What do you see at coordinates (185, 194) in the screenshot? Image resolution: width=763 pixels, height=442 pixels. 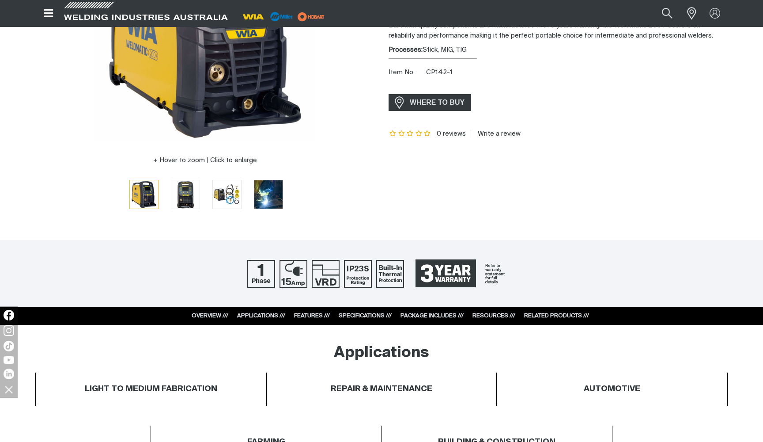 I see `button: Go to slide 2` at bounding box center [185, 194].